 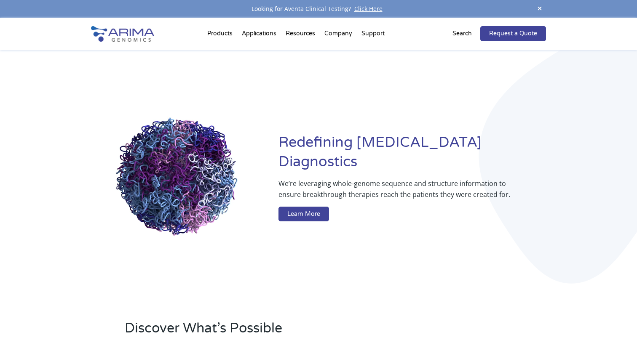 I want to click on a: Request a Quote, so click(x=513, y=34).